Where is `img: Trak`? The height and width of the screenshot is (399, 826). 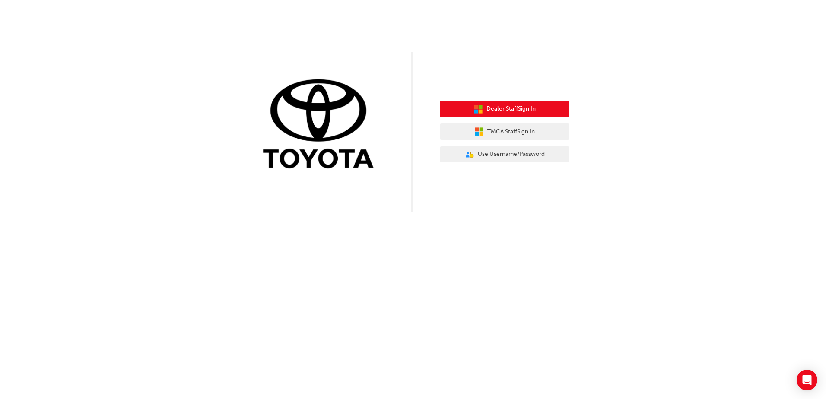
img: Trak is located at coordinates (321, 125).